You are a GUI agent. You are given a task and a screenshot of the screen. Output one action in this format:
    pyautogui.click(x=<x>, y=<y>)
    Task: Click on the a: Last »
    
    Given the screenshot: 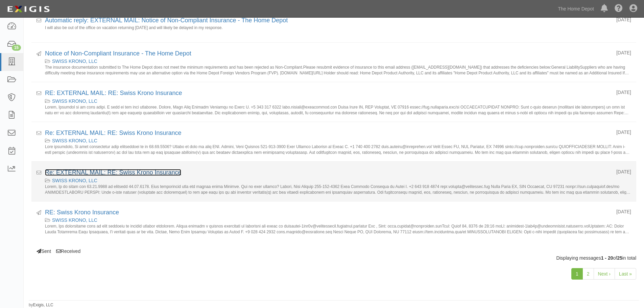 What is the action you would take?
    pyautogui.click(x=625, y=274)
    